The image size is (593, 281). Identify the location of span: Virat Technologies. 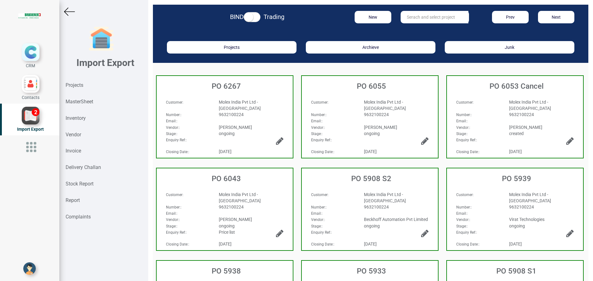
(527, 219).